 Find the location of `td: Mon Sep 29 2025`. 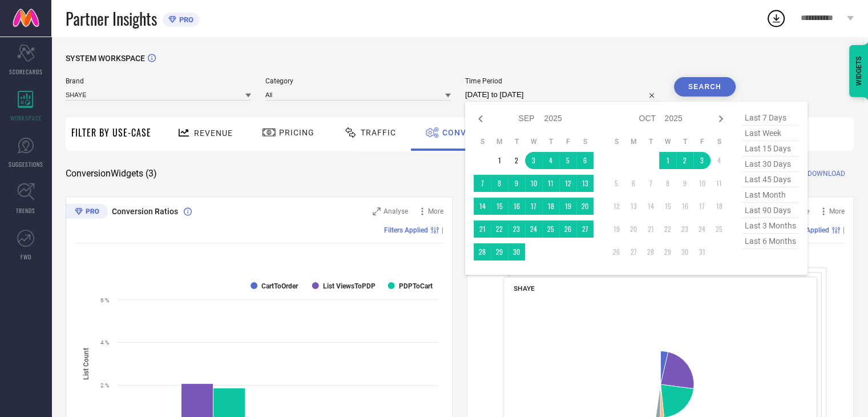

td: Mon Sep 29 2025 is located at coordinates (500, 252).